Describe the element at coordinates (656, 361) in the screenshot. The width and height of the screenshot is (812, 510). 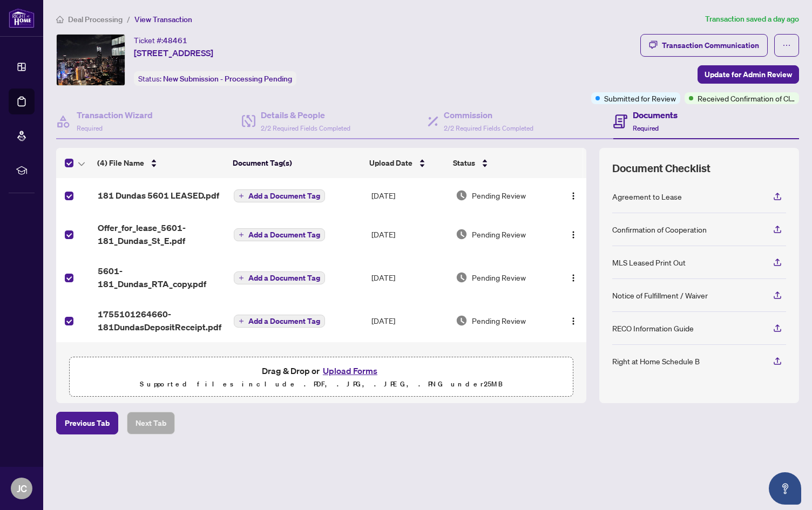
I see `div: Right at Home Schedule B` at that location.